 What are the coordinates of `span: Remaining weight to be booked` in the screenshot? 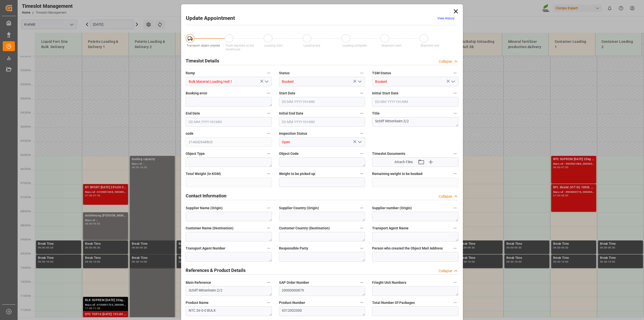 It's located at (397, 174).